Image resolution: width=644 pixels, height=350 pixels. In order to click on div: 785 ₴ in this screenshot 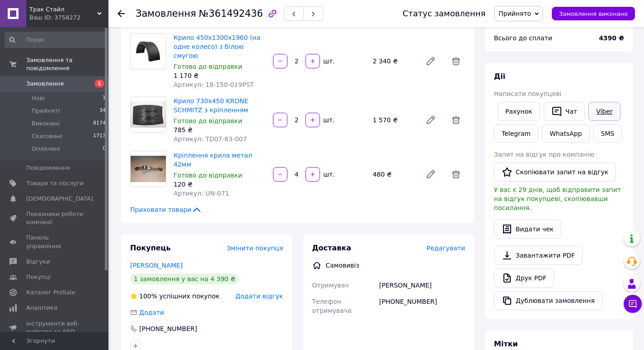, I will do `click(220, 130)`.